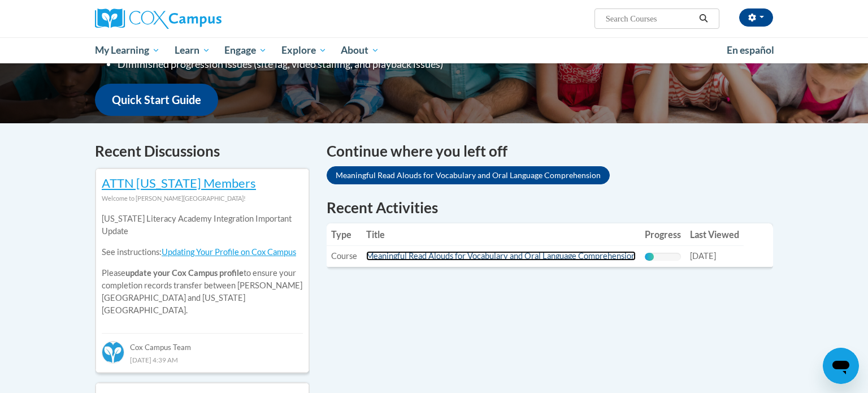  What do you see at coordinates (184, 273) in the screenshot?
I see `b: update your Cox Campus profile` at bounding box center [184, 273].